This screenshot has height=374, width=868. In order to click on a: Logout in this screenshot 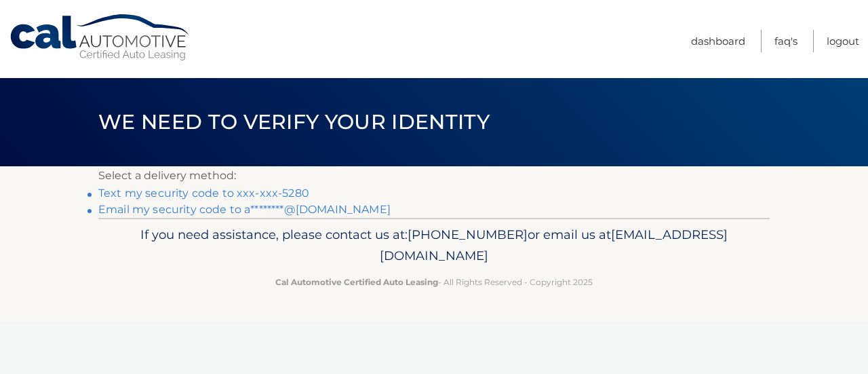, I will do `click(844, 40)`.